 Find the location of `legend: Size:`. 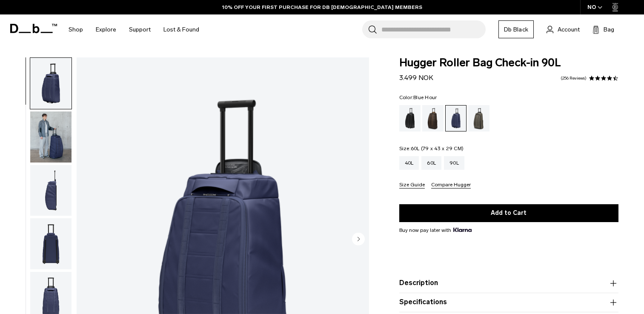

legend: Size: is located at coordinates (431, 148).